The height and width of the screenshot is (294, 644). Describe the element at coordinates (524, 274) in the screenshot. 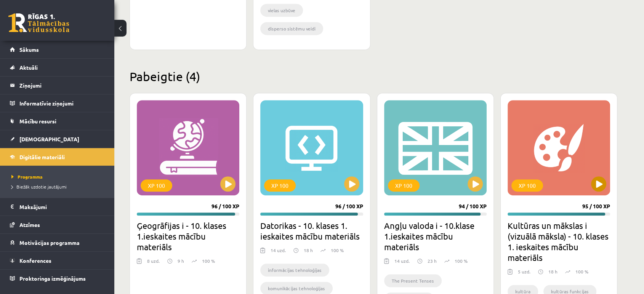

I see `div: 5 uzd.` at that location.